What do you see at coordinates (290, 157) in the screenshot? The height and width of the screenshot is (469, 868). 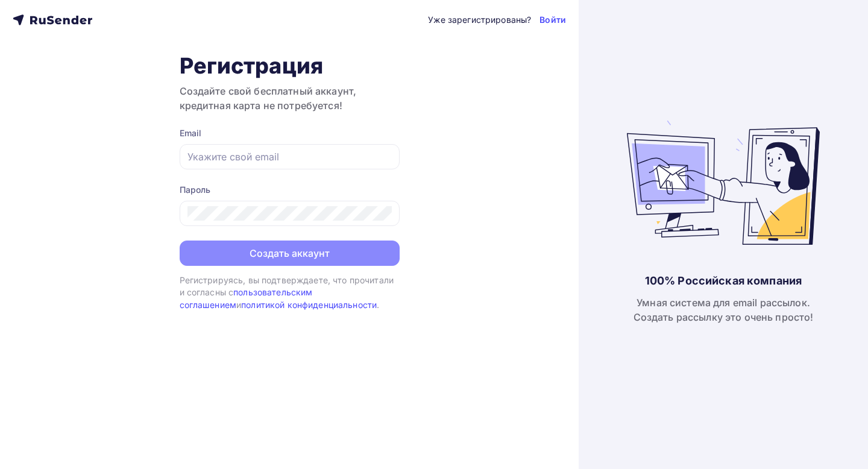 I see `input: Укажите свой email` at bounding box center [290, 157].